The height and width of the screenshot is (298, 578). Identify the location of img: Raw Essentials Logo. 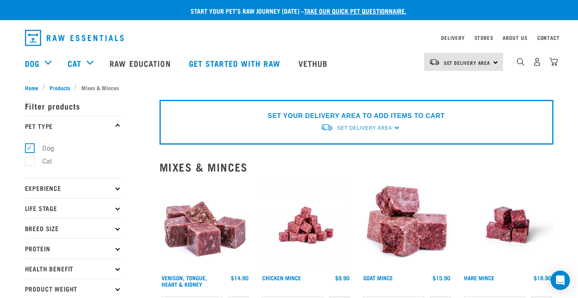
(74, 38).